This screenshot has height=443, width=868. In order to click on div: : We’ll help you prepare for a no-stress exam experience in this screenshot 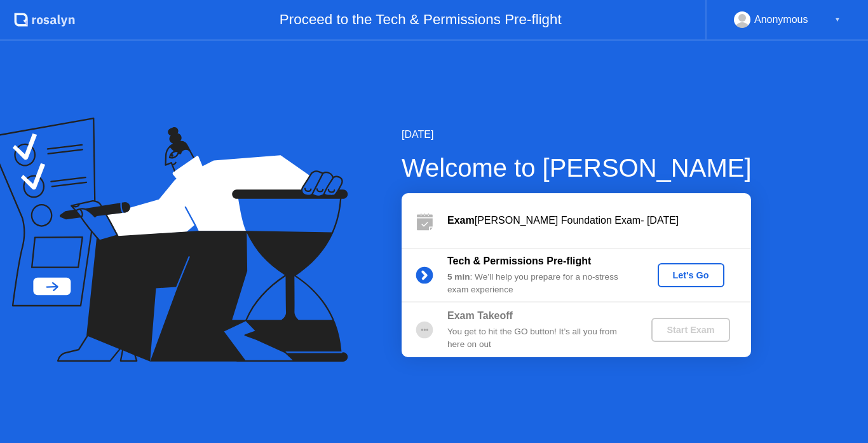, I will do `click(539, 283)`.